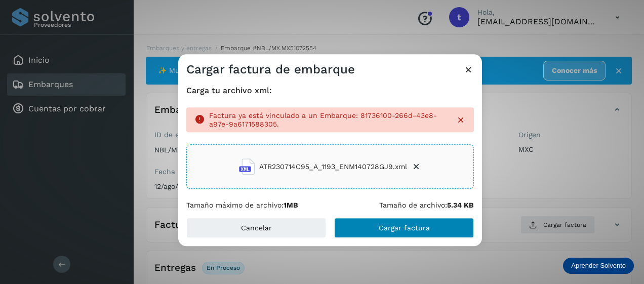  Describe the element at coordinates (404, 228) in the screenshot. I see `button: Cargar factura` at that location.